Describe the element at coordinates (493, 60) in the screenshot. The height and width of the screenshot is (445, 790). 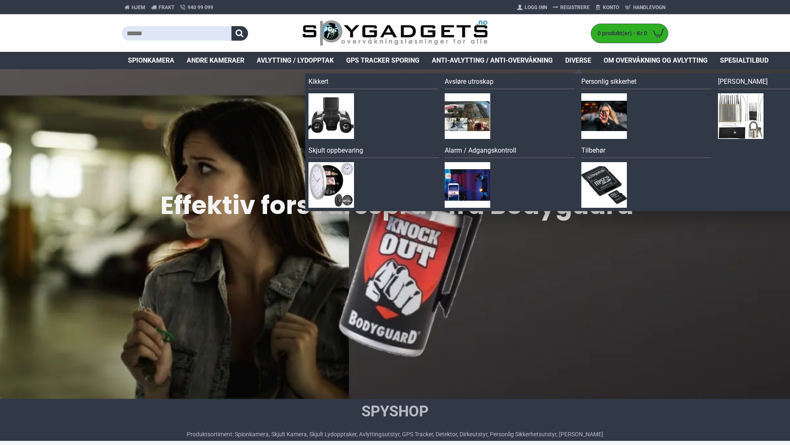
I see `span: Anti-avlytting / Anti-overvåkning` at that location.